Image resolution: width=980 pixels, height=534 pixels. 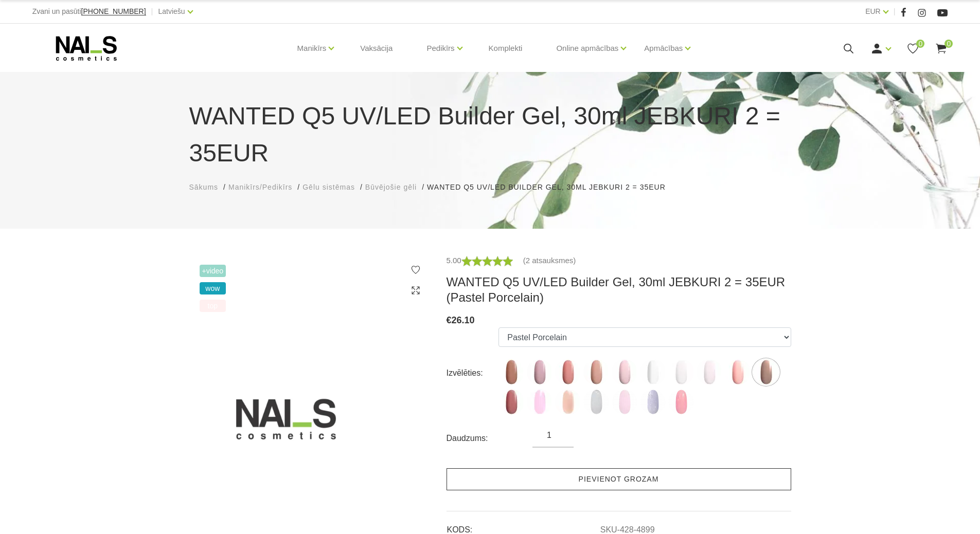 What do you see at coordinates (490, 439) in the screenshot?
I see `div: Daudzums:` at bounding box center [490, 439].